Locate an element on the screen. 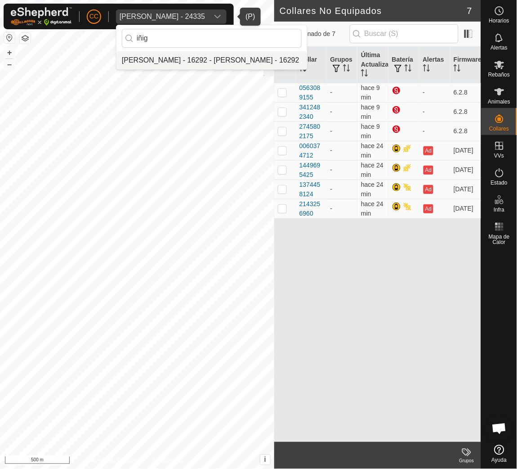 The height and width of the screenshot is (469, 517). div: 3412482340 is located at coordinates (311, 112).